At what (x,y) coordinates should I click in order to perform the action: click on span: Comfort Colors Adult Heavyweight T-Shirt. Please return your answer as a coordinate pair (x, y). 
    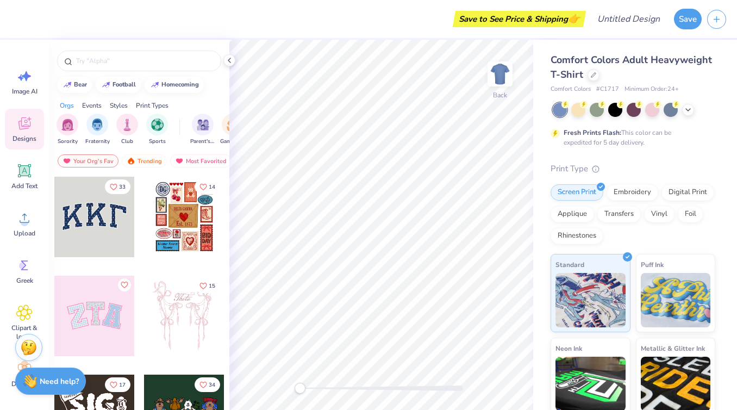
    Looking at the image, I should click on (631, 67).